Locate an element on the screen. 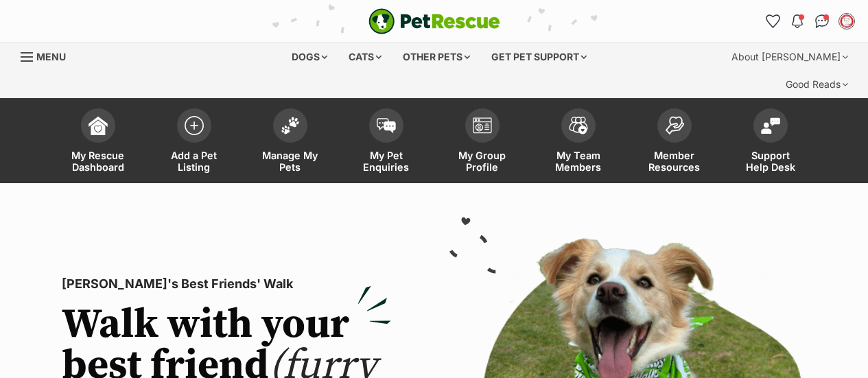 The height and width of the screenshot is (378, 868). a: Add a Pet Listing is located at coordinates (194, 142).